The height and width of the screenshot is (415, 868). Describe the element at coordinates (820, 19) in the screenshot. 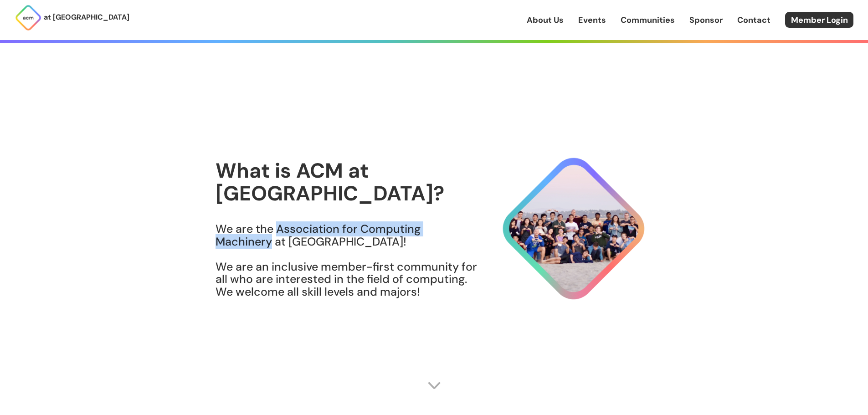

I see `a: Member Login` at that location.